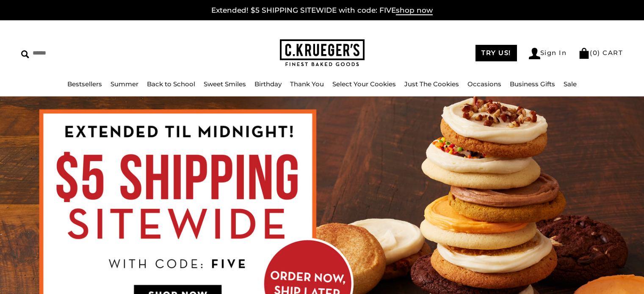 The height and width of the screenshot is (294, 644). Describe the element at coordinates (322, 53) in the screenshot. I see `img: C.KRUEGER'S` at that location.